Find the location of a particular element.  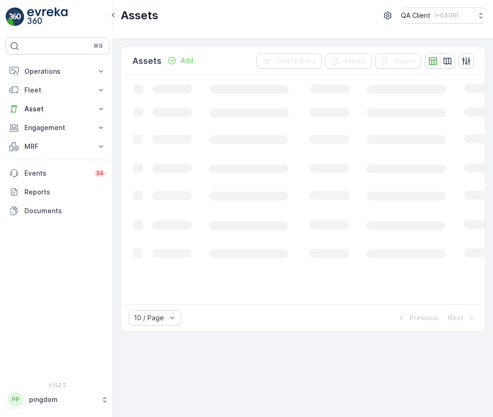

button: MRF is located at coordinates (57, 146).